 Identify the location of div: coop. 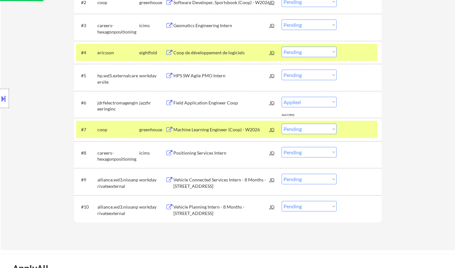
(118, 130).